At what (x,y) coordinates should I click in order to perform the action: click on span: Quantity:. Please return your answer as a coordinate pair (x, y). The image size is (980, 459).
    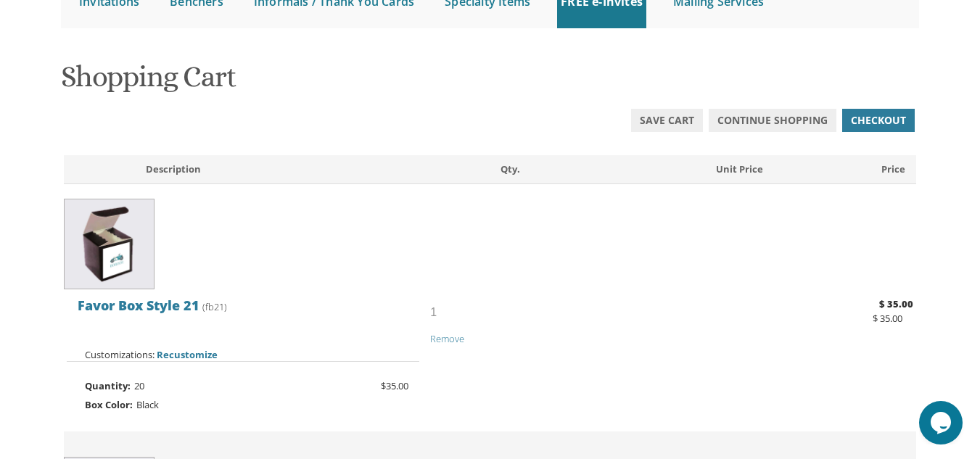
    Looking at the image, I should click on (107, 386).